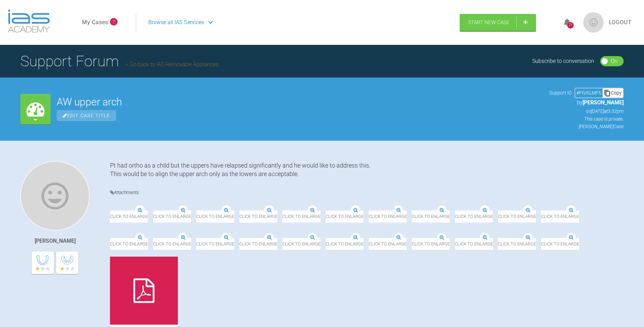 This screenshot has height=327, width=644. What do you see at coordinates (563, 61) in the screenshot?
I see `div: Subscribe to conversation` at bounding box center [563, 61].